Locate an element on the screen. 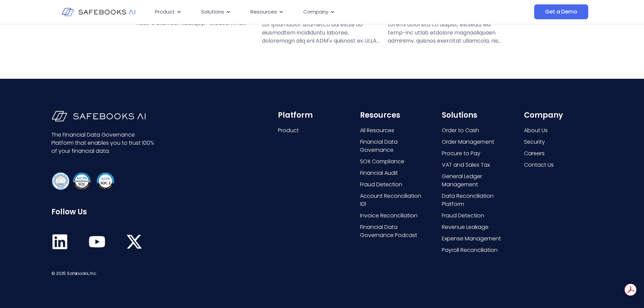  span: VAT and Sales Tax is located at coordinates (466, 165).